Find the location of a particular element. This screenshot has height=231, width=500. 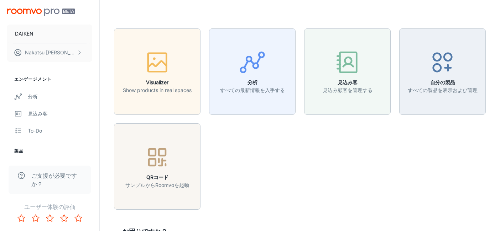

img: Roomvo PRO Beta is located at coordinates (41, 12).